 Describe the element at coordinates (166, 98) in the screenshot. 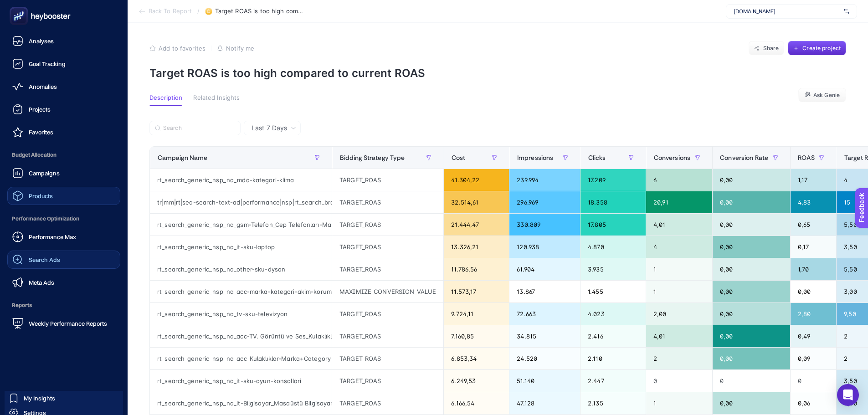

I see `span: Description` at that location.